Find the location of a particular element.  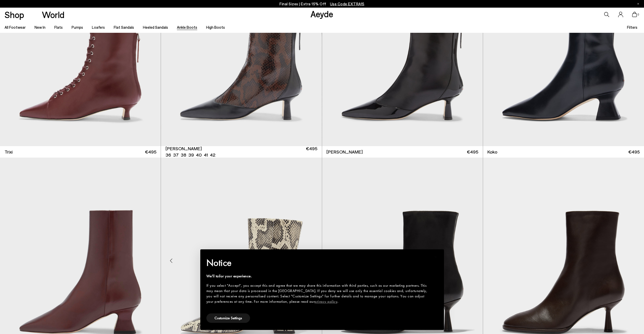

a: World is located at coordinates (53, 15).